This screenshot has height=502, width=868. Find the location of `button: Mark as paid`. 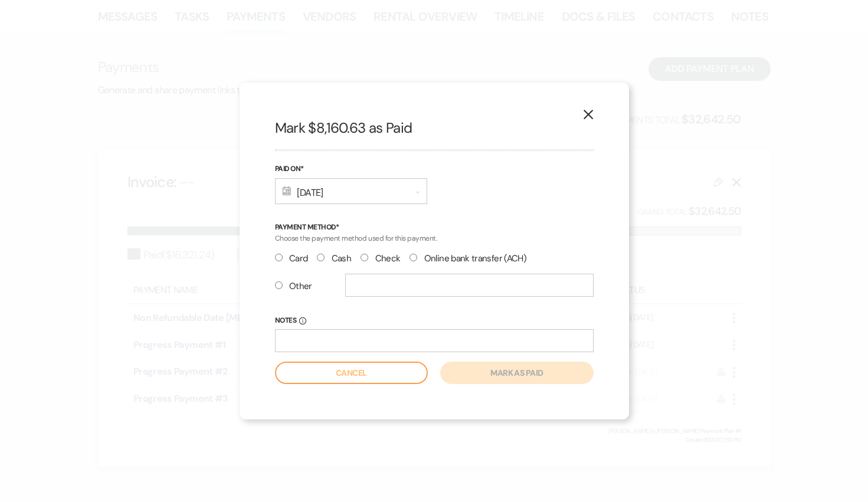

button: Mark as paid is located at coordinates (517, 373).